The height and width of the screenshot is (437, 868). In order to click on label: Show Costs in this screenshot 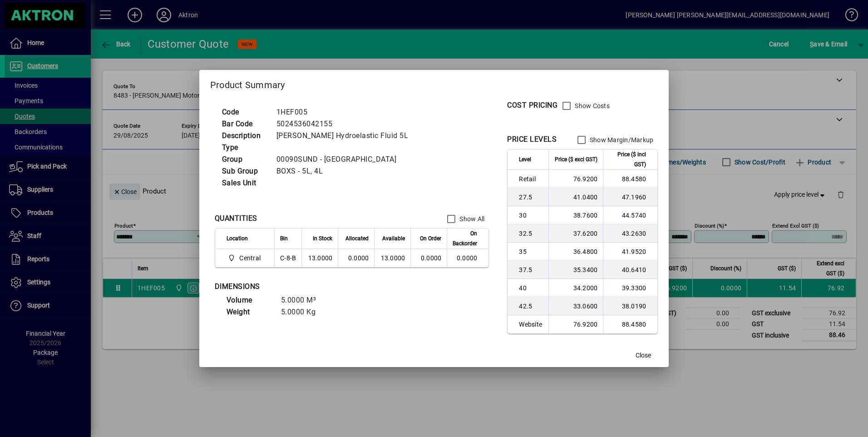, I will do `click(591, 106)`.